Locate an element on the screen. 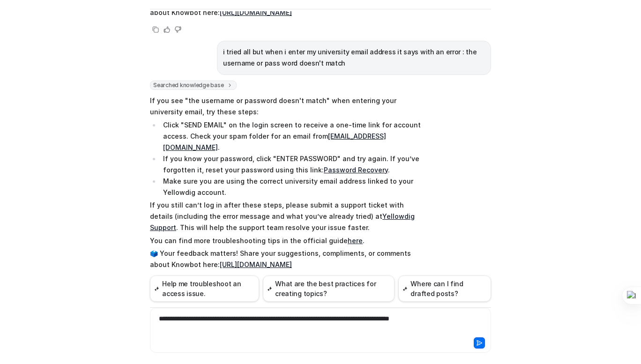 The height and width of the screenshot is (364, 641). p: If you still can’t log in after these steps, please submit a support ticket with details (includi... is located at coordinates (287, 217).